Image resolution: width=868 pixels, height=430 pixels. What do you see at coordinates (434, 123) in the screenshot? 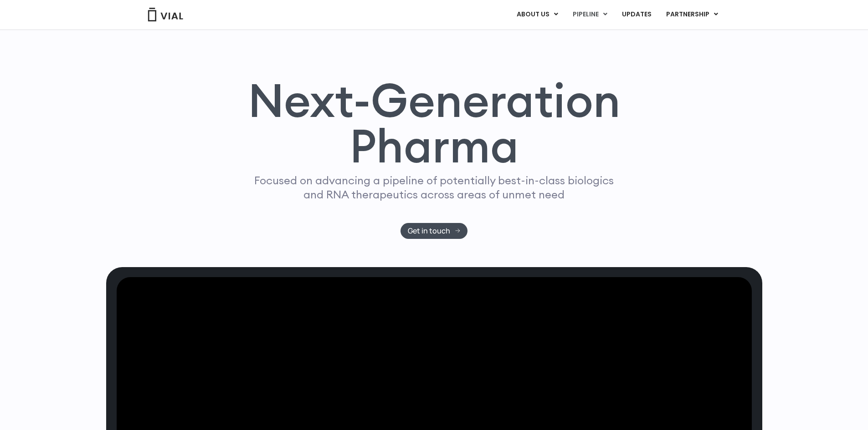
I see `h1: Next-Generation Pharma` at bounding box center [434, 123].